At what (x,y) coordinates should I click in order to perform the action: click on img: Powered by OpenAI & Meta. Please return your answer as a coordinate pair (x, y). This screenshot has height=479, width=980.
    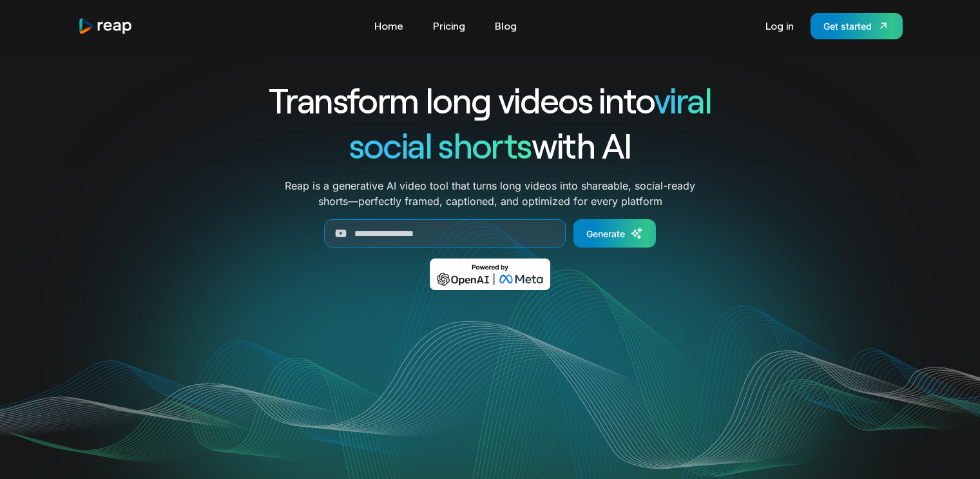
    Looking at the image, I should click on (490, 274).